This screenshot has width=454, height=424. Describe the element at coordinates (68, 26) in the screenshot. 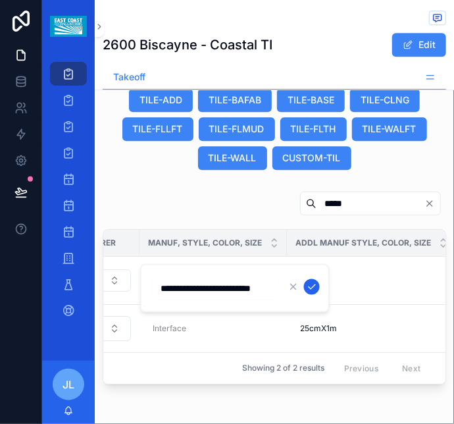

I see `img: App logo` at that location.